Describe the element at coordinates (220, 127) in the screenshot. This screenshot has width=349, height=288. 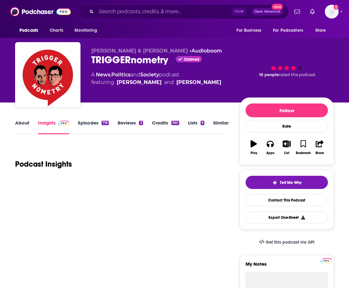
I see `a: Similar` at that location.